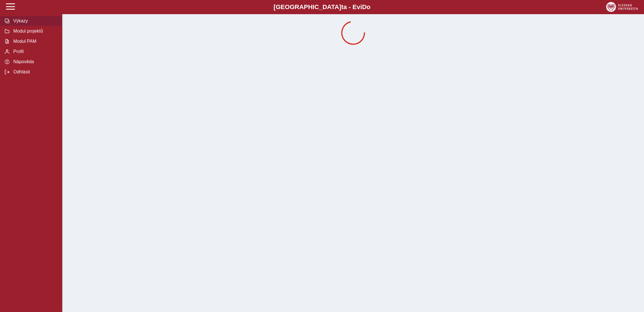 The height and width of the screenshot is (312, 644). What do you see at coordinates (364, 7) in the screenshot?
I see `span: D` at bounding box center [364, 7].